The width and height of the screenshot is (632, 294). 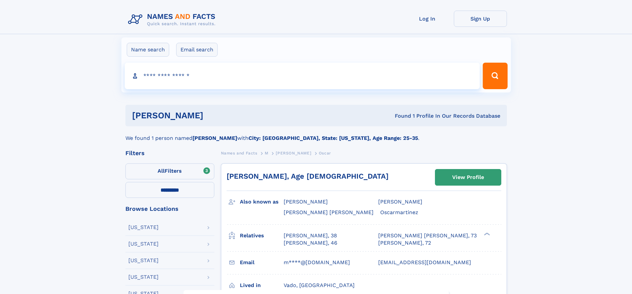 What do you see at coordinates (468, 177) in the screenshot?
I see `a: View Profile` at bounding box center [468, 177].